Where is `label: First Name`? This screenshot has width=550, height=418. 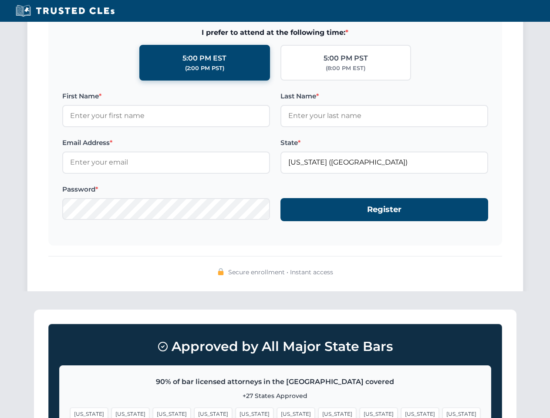
label: First Name is located at coordinates (166, 96).